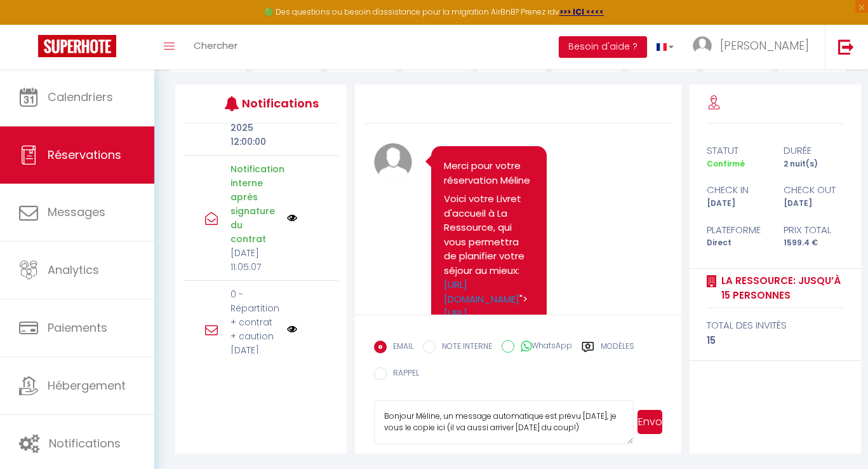 The height and width of the screenshot is (469, 868). What do you see at coordinates (726, 163) in the screenshot?
I see `span: Confirmé` at bounding box center [726, 163].